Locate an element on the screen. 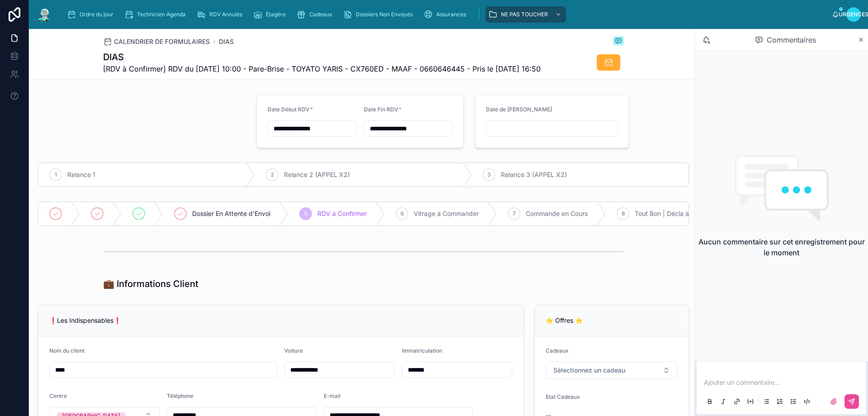 This screenshot has height=416, width=868. font: Aucun commentaire sur cet enregistrement pour le moment is located at coordinates (782, 247).